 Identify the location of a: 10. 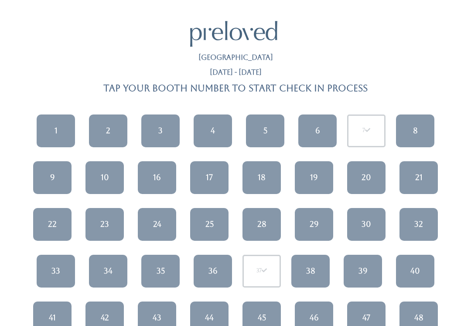
(105, 177).